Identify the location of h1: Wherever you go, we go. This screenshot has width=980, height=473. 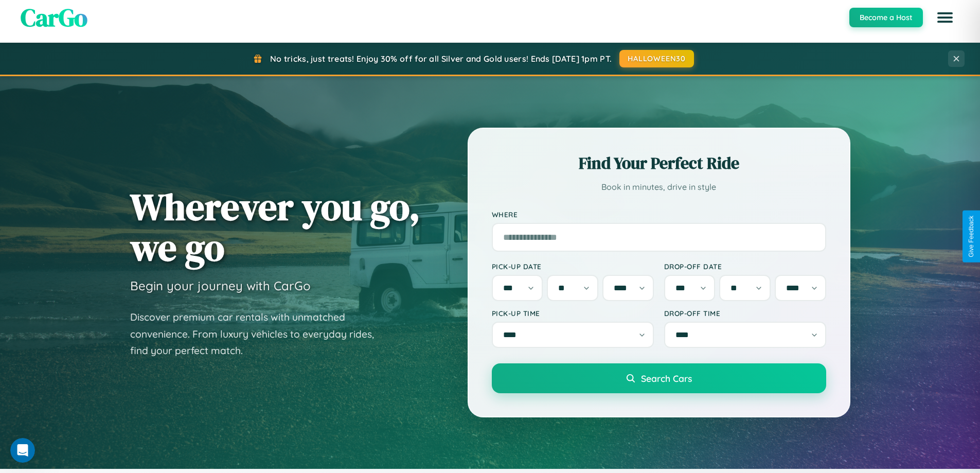
(275, 227).